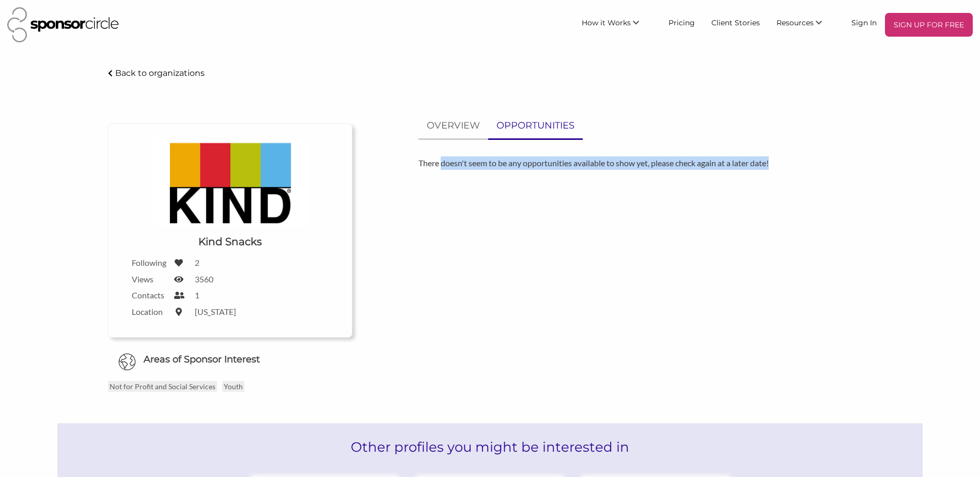 The height and width of the screenshot is (477, 980). I want to click on label: Contacts, so click(150, 295).